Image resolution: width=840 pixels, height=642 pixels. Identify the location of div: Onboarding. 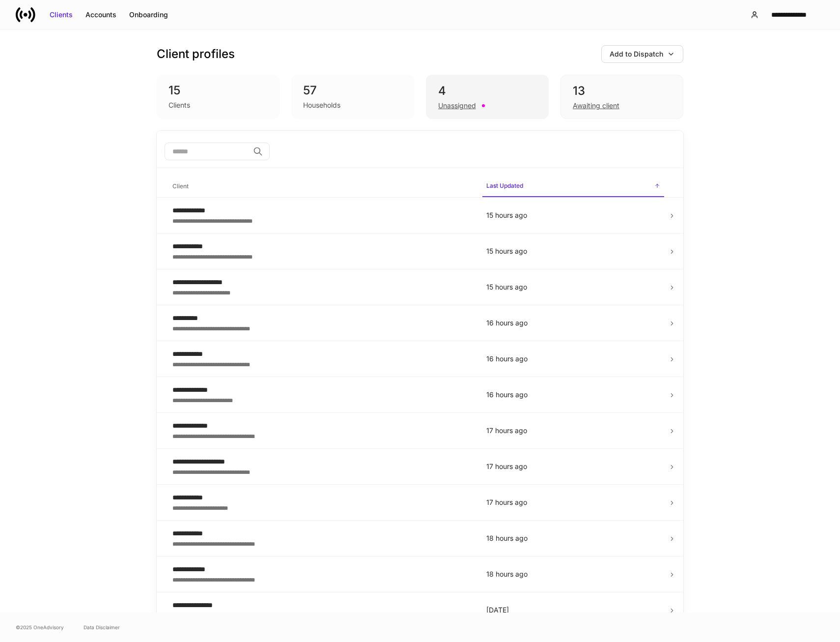
(148, 14).